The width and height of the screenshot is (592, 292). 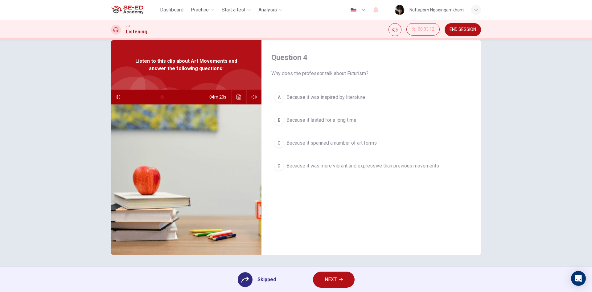 I want to click on button: NEXT, so click(x=334, y=279).